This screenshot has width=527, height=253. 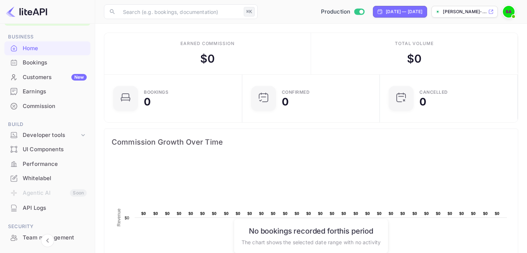 I want to click on img: Senthilkumar Arumugam, so click(x=508, y=12).